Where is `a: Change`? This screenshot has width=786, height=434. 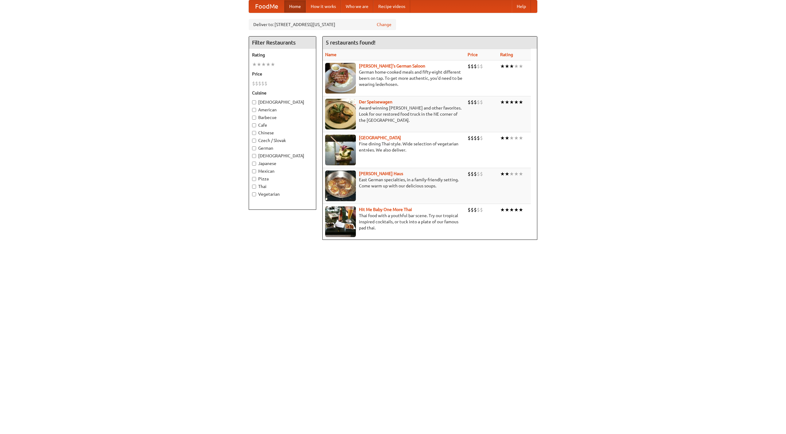
a: Change is located at coordinates (384, 25).